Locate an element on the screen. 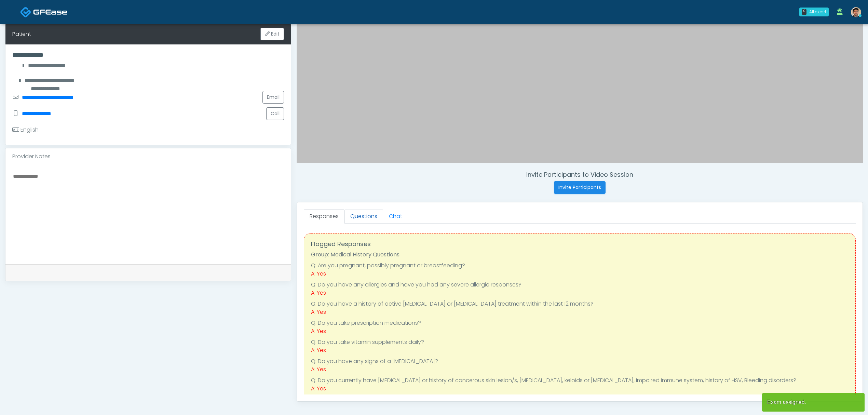 Image resolution: width=868 pixels, height=415 pixels. a: Email is located at coordinates (273, 97).